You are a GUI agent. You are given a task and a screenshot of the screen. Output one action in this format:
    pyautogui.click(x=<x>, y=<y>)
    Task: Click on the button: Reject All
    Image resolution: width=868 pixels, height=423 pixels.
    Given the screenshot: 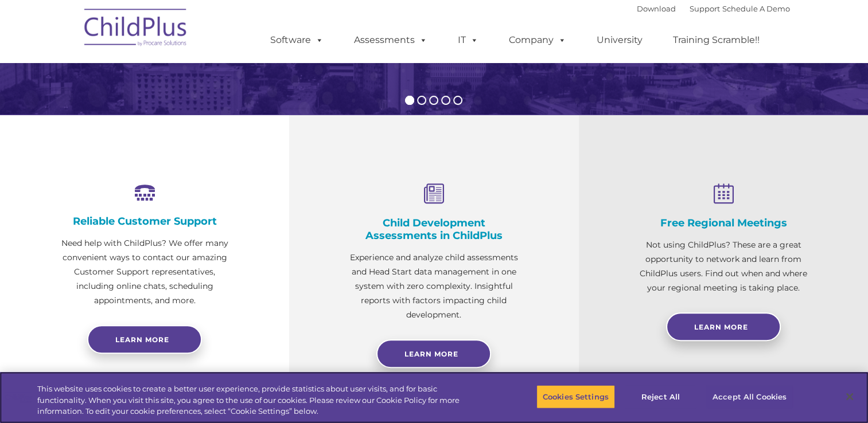 What is the action you would take?
    pyautogui.click(x=660, y=397)
    